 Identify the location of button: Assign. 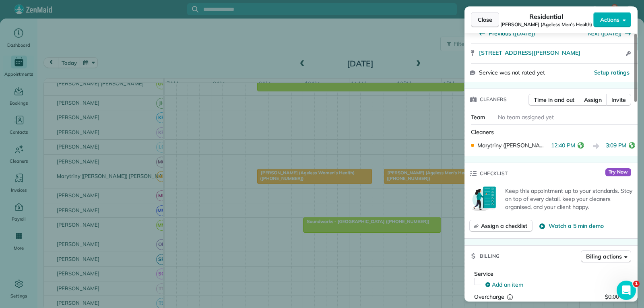
(593, 100).